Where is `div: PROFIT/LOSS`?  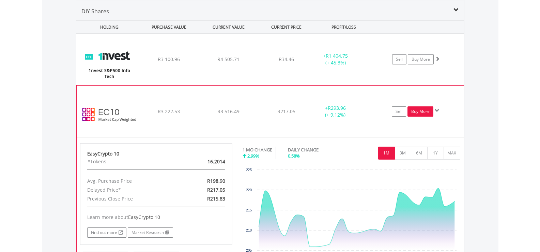 div: PROFIT/LOSS is located at coordinates (344, 27).